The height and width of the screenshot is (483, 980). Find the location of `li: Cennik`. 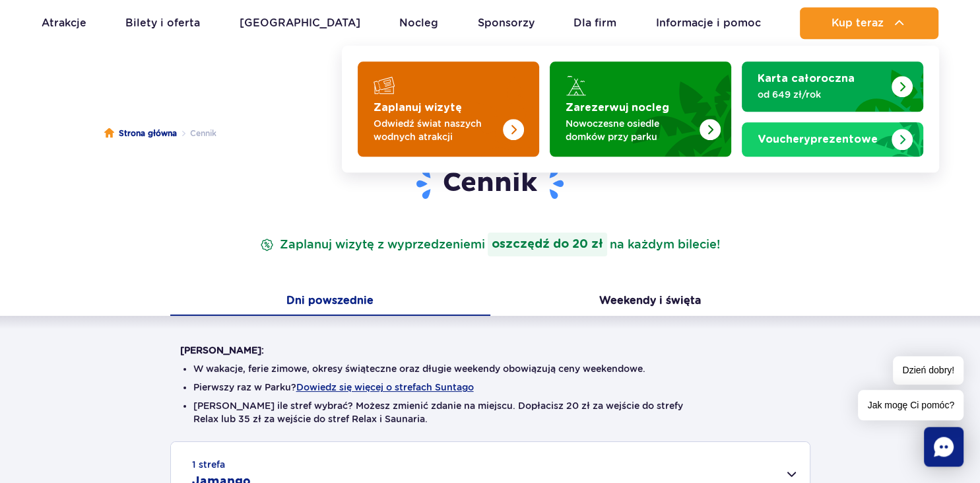

li: Cennik is located at coordinates (197, 134).